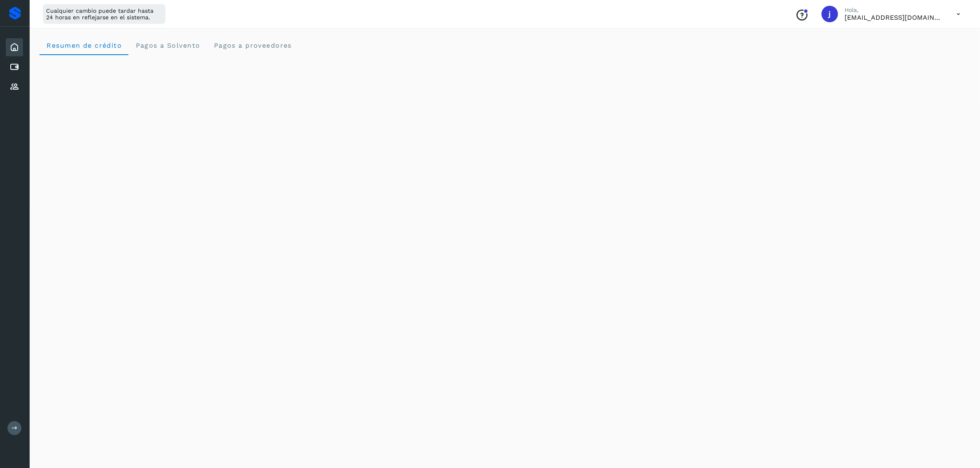  I want to click on div: Cuentas por pagar, so click(15, 67).